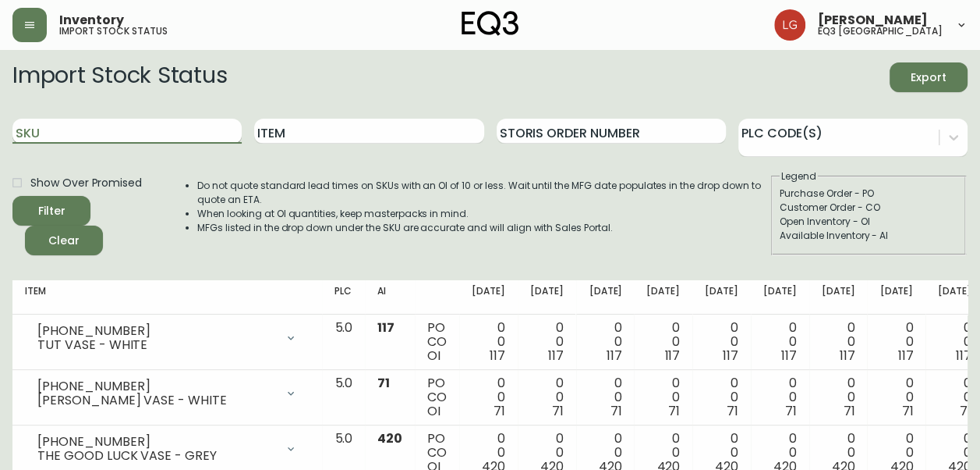 This screenshot has width=980, height=470. What do you see at coordinates (483, 193) in the screenshot?
I see `li: Do not quote standard lead times on SKUs with an OI of 10 or less. Wait until the MFG date popula...` at bounding box center [483, 193].